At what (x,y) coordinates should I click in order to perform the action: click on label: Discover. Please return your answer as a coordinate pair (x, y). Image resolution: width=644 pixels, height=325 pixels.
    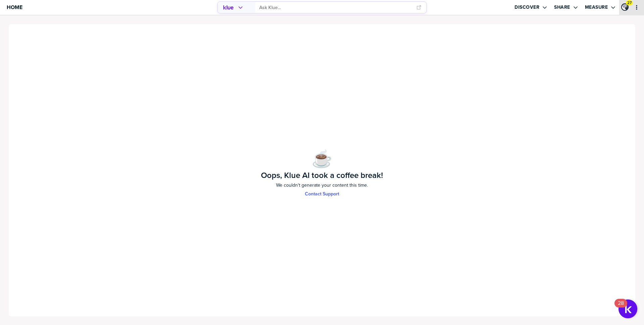
    Looking at the image, I should click on (527, 7).